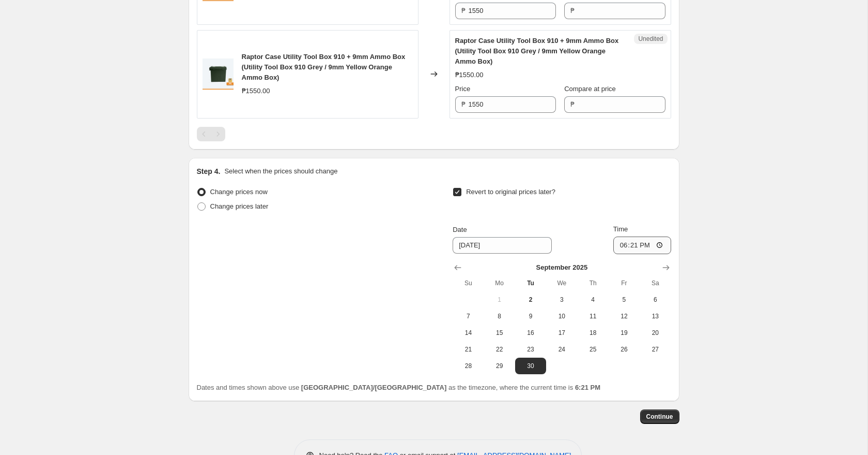  I want to click on span: 13, so click(656, 316).